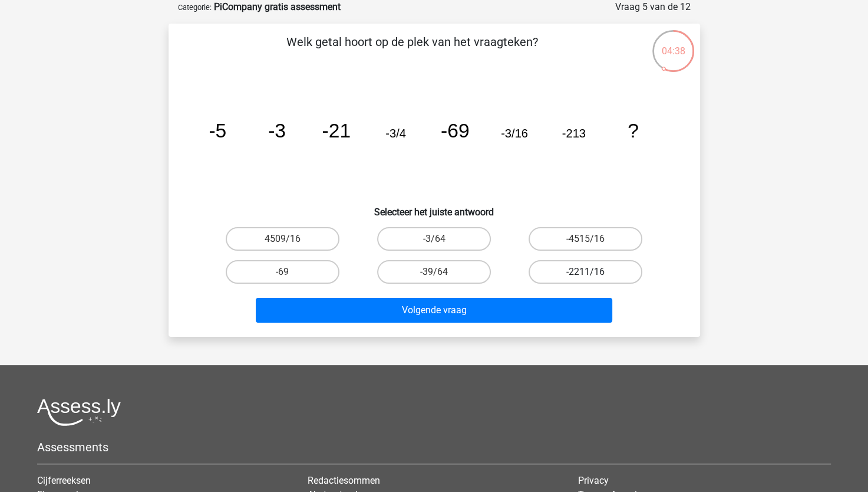 The height and width of the screenshot is (492, 868). Describe the element at coordinates (594, 480) in the screenshot. I see `a: Privacy` at that location.